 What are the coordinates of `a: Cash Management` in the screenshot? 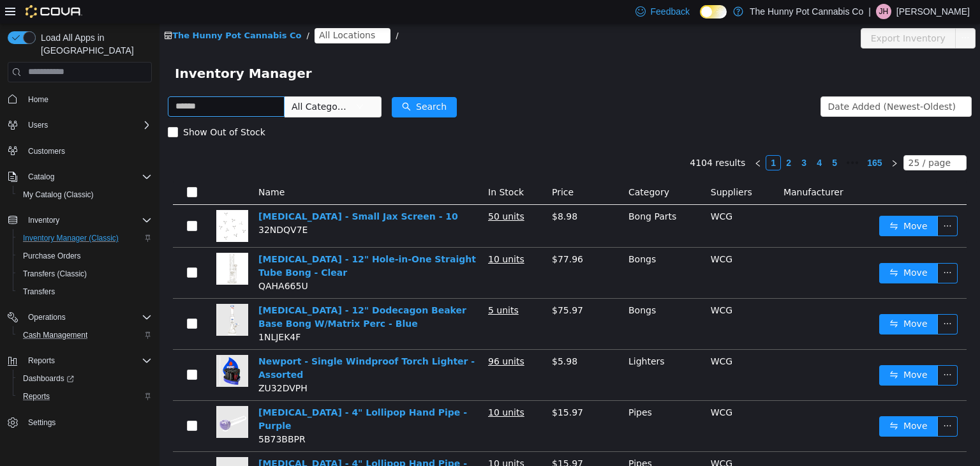 It's located at (55, 335).